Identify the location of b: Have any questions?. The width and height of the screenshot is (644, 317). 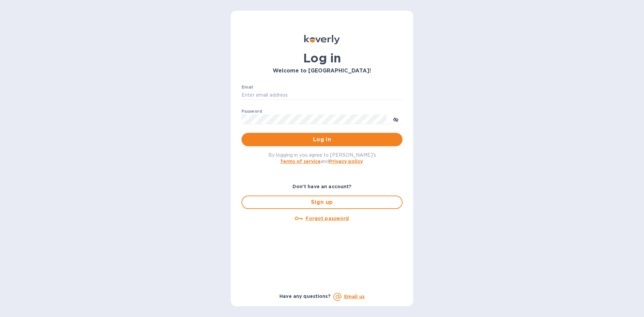
(305, 296).